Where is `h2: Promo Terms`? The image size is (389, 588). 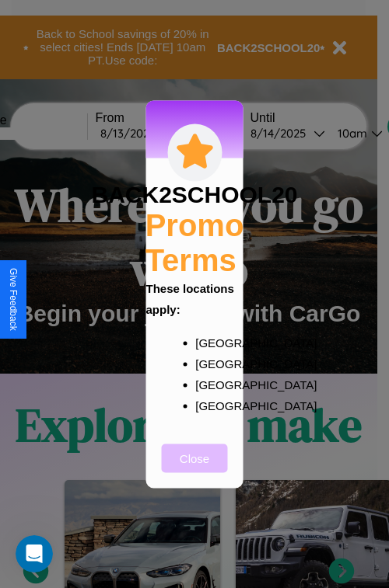 h2: Promo Terms is located at coordinates (194, 242).